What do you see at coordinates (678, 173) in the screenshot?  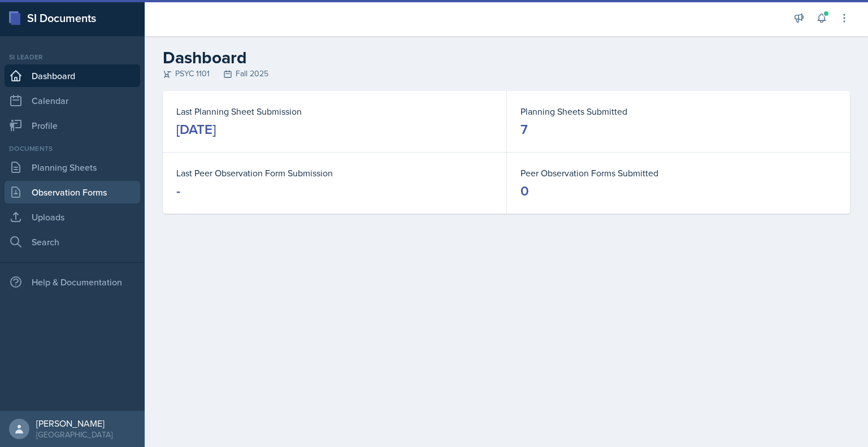 I see `dt: Peer Observation Forms Submitted` at bounding box center [678, 173].